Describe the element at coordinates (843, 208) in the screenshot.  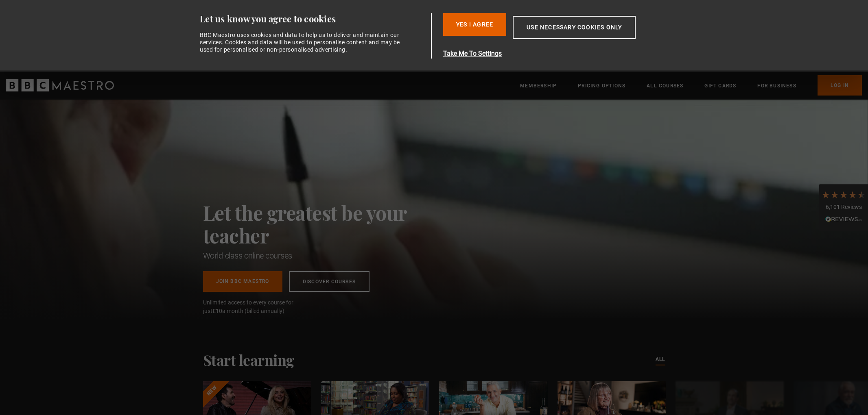
I see `div: 6,101 ReviewsRead All Reviews` at that location.